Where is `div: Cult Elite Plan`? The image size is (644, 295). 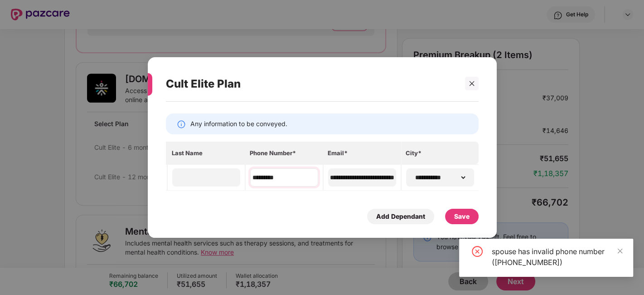
div: Cult Elite Plan is located at coordinates (309, 84).